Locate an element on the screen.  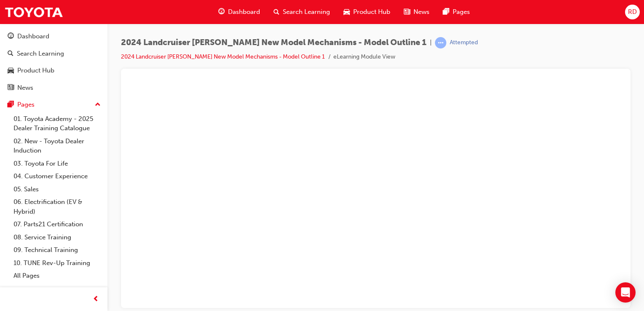
button: Pages is located at coordinates (54, 104).